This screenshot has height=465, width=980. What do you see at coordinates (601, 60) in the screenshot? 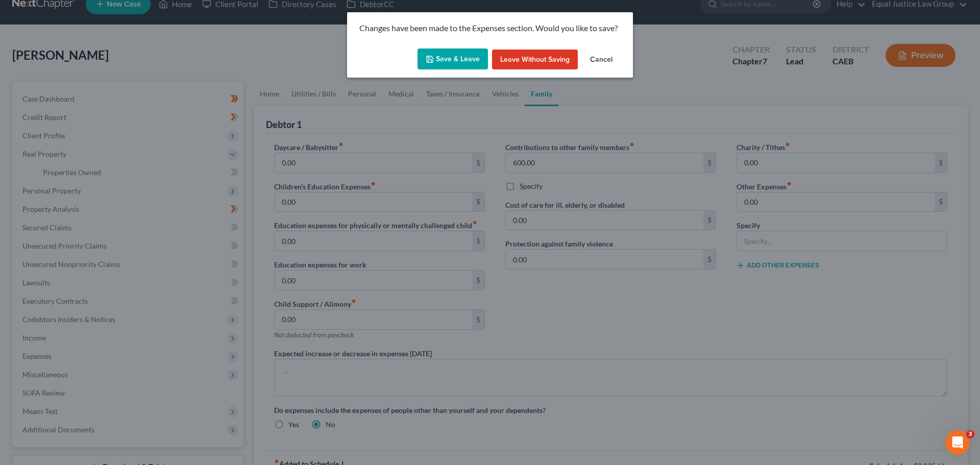
I see `button: Cancel` at bounding box center [601, 60].